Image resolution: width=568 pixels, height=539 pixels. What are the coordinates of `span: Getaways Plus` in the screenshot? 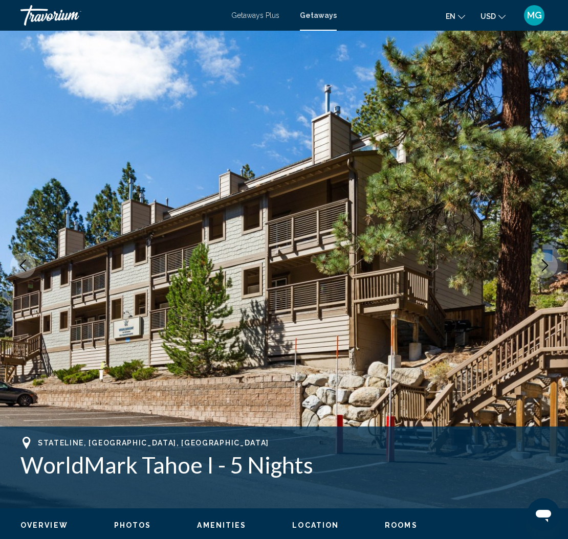 It's located at (255, 15).